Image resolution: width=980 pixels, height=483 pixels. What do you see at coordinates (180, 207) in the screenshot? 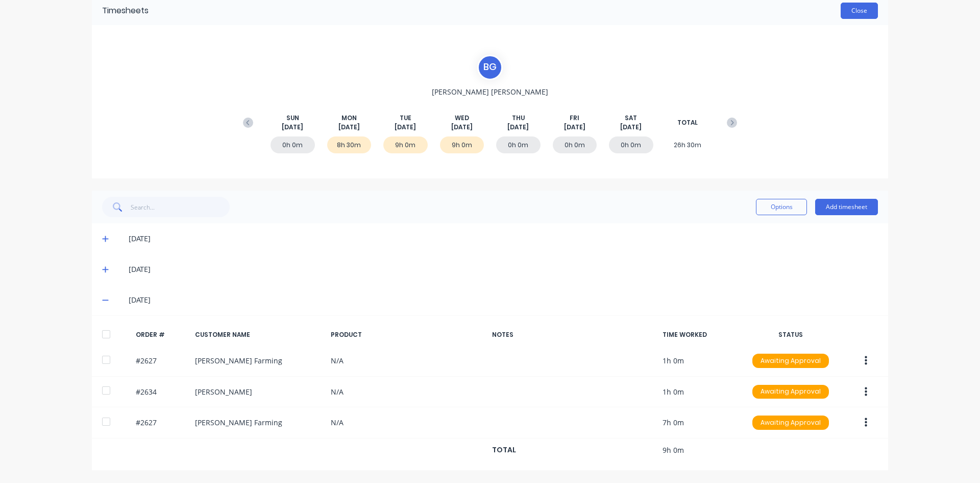
I see `input: Search...` at bounding box center [180, 207].